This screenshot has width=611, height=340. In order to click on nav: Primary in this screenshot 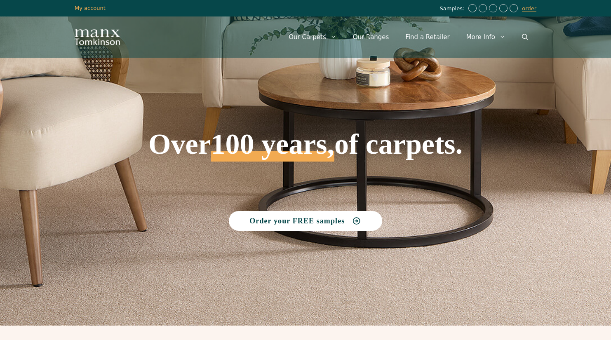, I will do `click(408, 37)`.